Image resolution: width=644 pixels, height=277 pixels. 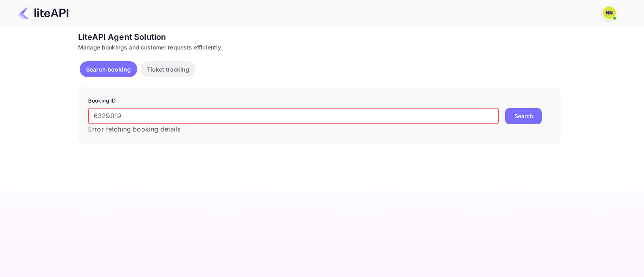 What do you see at coordinates (609, 13) in the screenshot?
I see `img: N/A N/A` at bounding box center [609, 13].